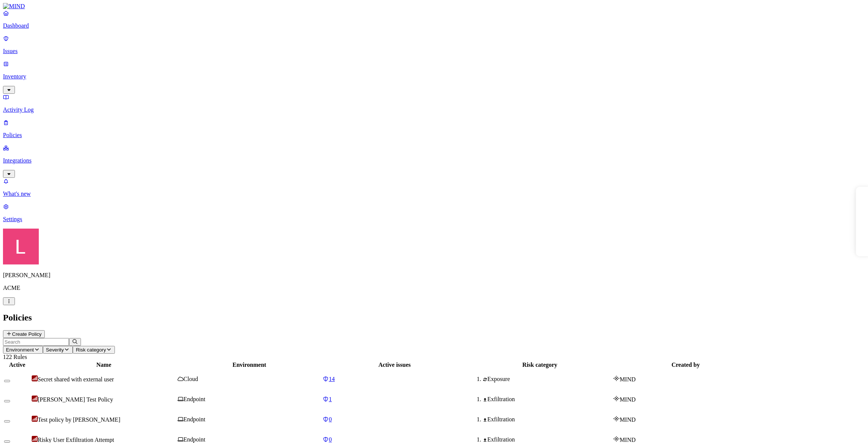 The width and height of the screenshot is (868, 443). Describe the element at coordinates (36, 342) in the screenshot. I see `input: Search` at that location.